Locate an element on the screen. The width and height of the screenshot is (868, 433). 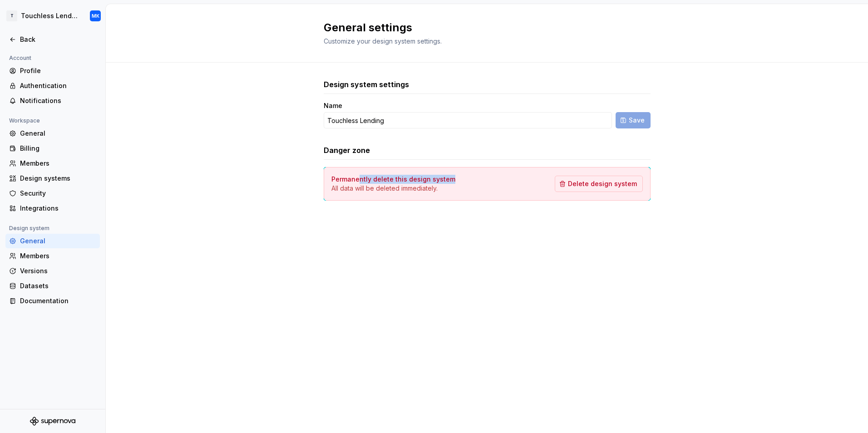
a: Billing is located at coordinates (53, 148).